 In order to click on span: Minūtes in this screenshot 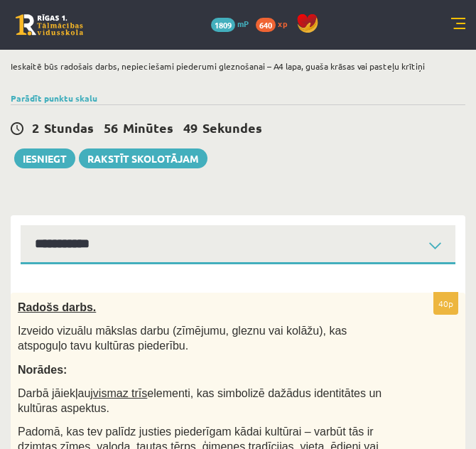, I will do `click(147, 127)`.